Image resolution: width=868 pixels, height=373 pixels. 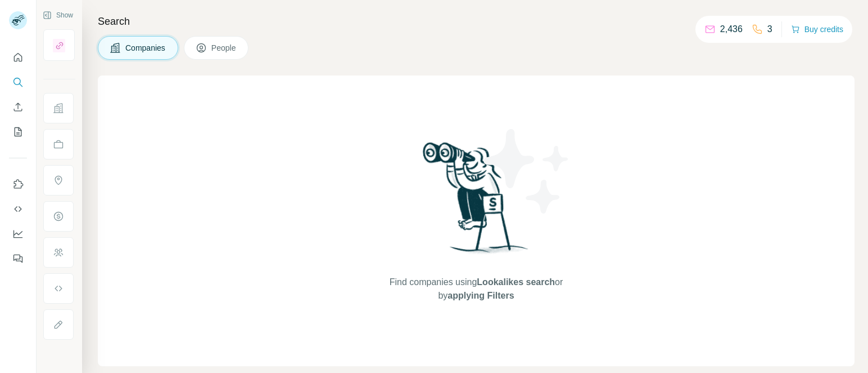 What do you see at coordinates (18, 82) in the screenshot?
I see `button: Search` at bounding box center [18, 82].